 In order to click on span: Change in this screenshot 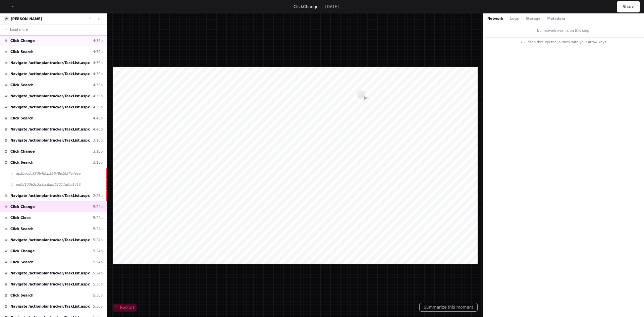, I will do `click(311, 7)`.